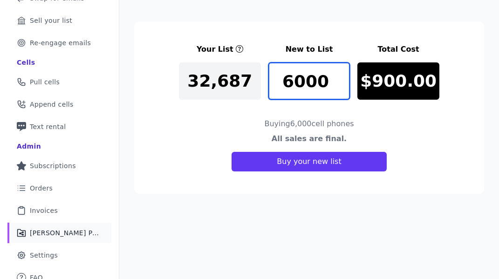 This screenshot has width=499, height=279. What do you see at coordinates (59, 127) in the screenshot?
I see `a: Text rental` at bounding box center [59, 127].